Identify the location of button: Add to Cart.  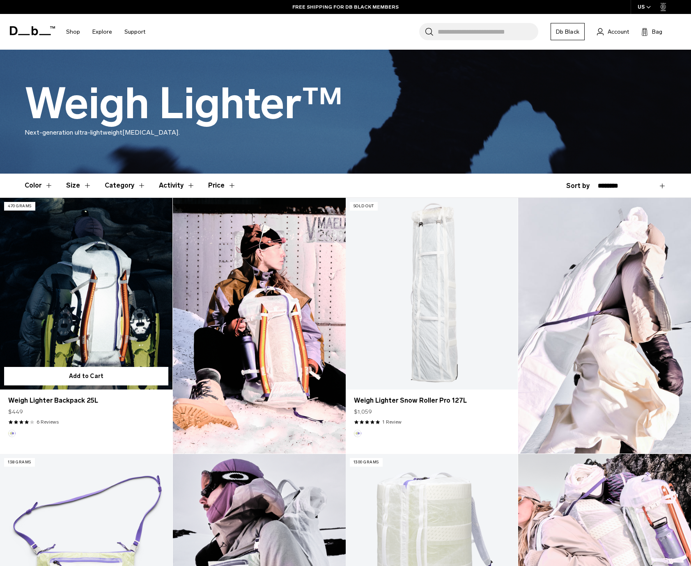
(86, 376).